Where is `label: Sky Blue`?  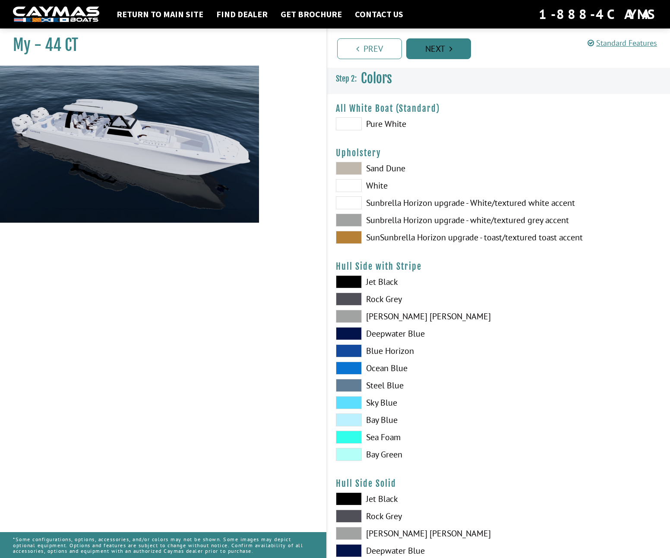
label: Sky Blue is located at coordinates (412, 403).